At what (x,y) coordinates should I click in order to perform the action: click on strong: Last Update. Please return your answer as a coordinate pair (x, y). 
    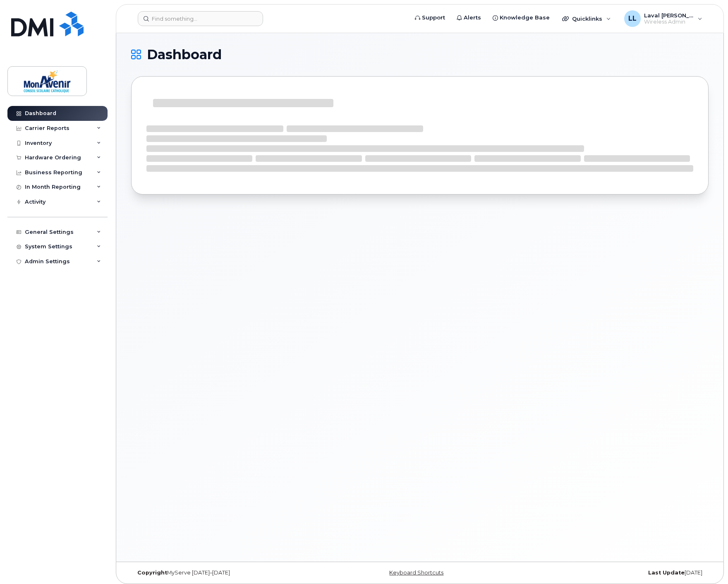
    Looking at the image, I should click on (666, 572).